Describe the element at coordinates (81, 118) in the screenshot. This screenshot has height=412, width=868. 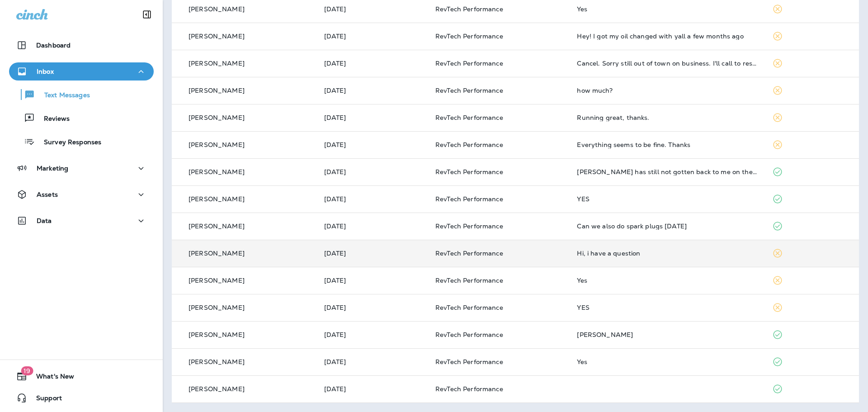
I see `button: Reviews` at that location.